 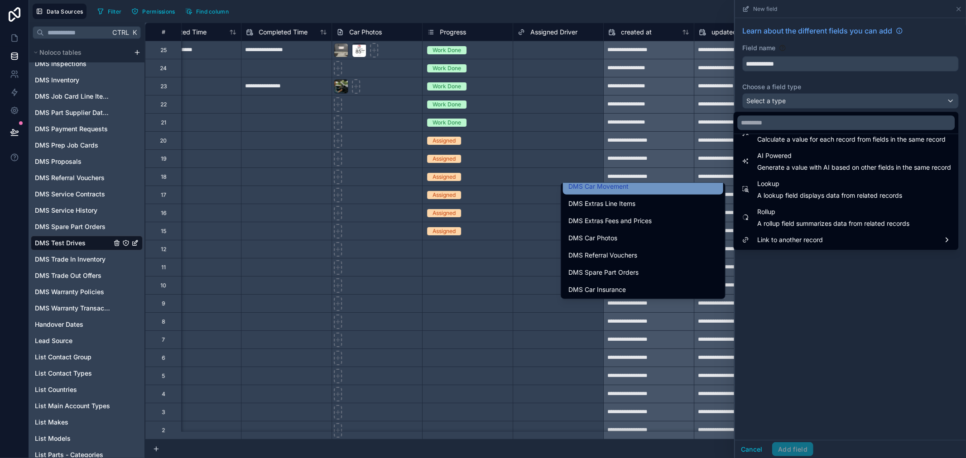 What do you see at coordinates (70, 260) in the screenshot?
I see `span: DMS Trade In Inventory` at bounding box center [70, 260].